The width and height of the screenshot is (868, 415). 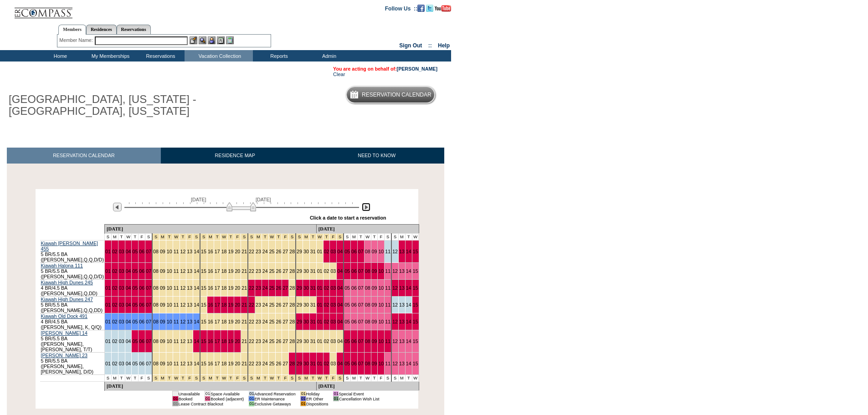 What do you see at coordinates (230, 40) in the screenshot?
I see `img: b_calculator.gif` at bounding box center [230, 40].